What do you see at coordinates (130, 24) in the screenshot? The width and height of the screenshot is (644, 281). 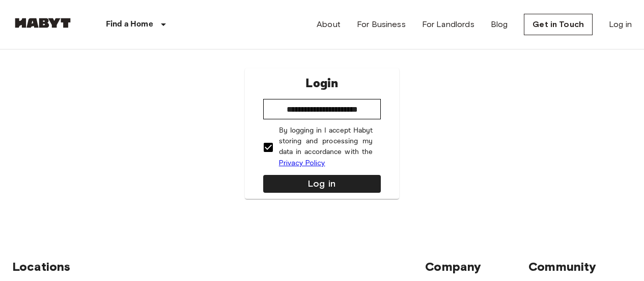 I see `p: Find a Home` at bounding box center [130, 24].